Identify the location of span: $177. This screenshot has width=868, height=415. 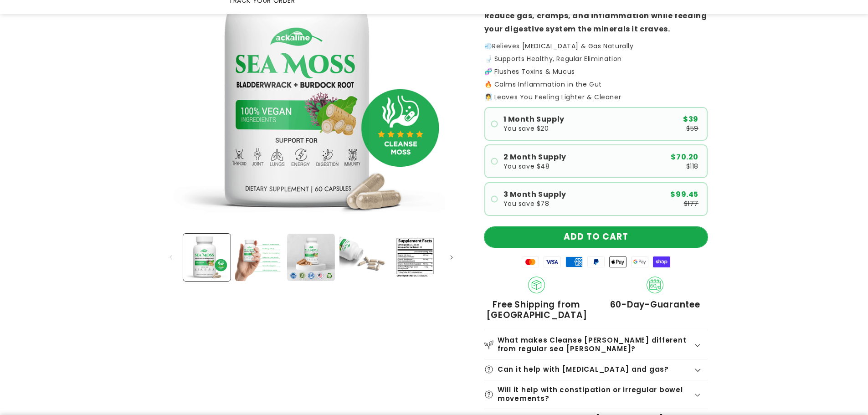
(691, 204).